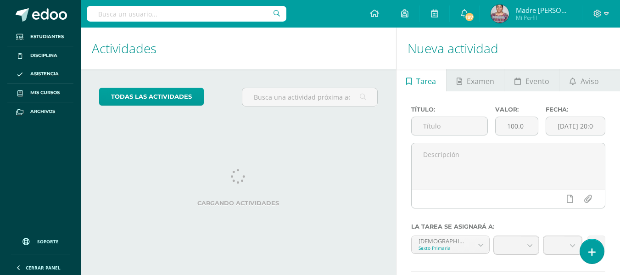 This screenshot has height=275, width=620. What do you see at coordinates (40, 240) in the screenshot?
I see `a: Soporte` at bounding box center [40, 240].